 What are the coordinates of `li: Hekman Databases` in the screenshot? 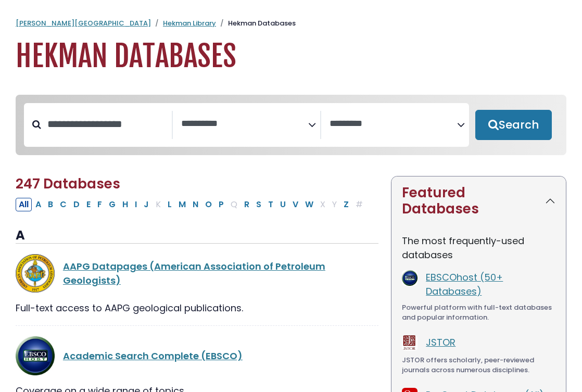 It's located at (256, 23).